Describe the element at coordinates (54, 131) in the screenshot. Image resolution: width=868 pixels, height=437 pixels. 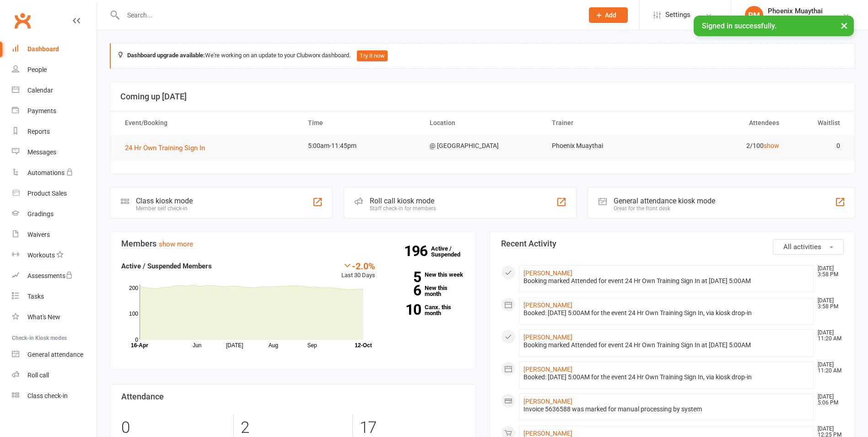
I see `a: Reports` at that location.